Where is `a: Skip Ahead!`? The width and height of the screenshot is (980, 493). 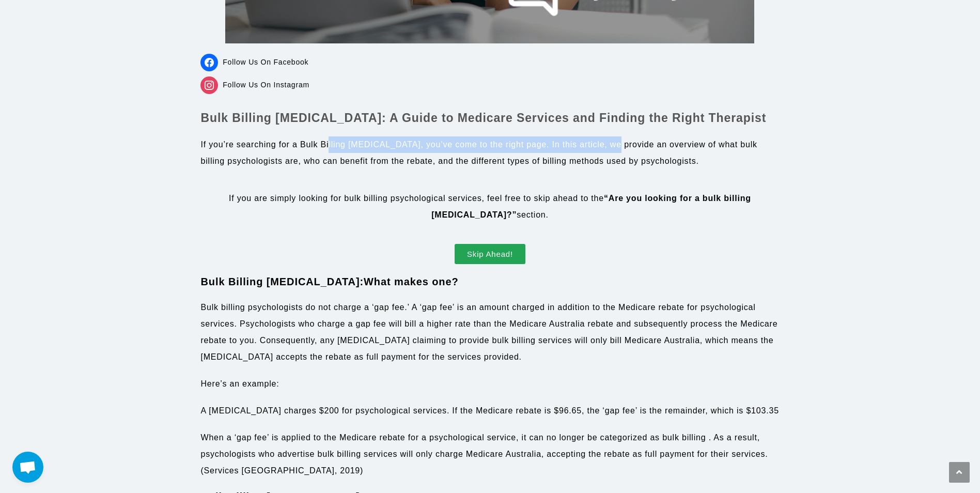 a: Skip Ahead! is located at coordinates (489, 254).